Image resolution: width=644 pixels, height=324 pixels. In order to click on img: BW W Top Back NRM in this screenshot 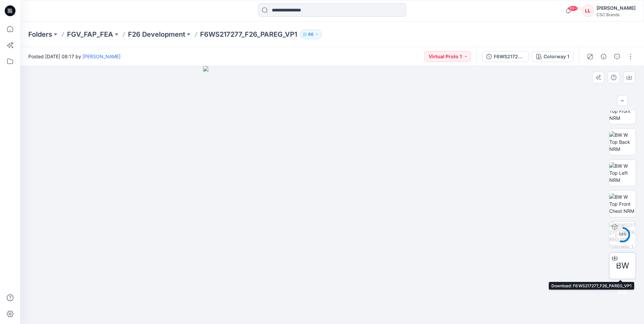, I will do `click(623, 142)`.